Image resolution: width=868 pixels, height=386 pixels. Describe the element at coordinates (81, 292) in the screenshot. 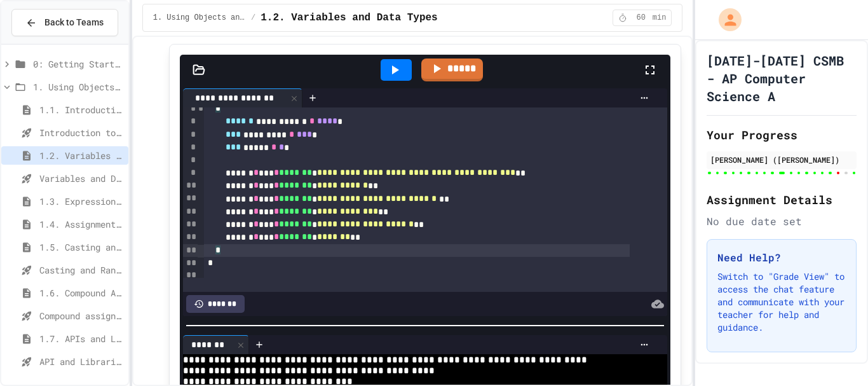

I see `span: 1.6. Compound Assignment Operators` at that location.